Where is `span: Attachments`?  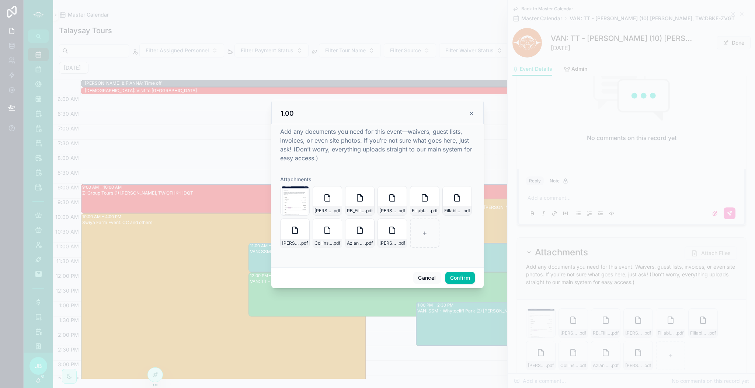 span: Attachments is located at coordinates (296, 179).